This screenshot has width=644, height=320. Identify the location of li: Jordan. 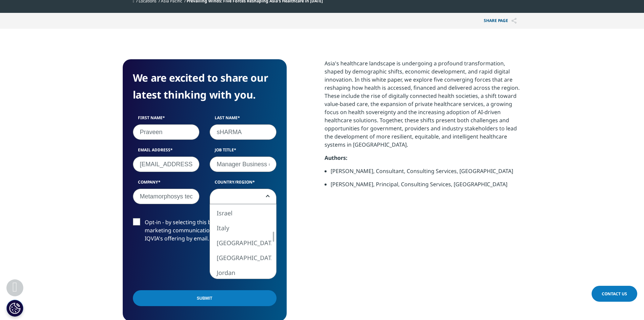
(241, 273).